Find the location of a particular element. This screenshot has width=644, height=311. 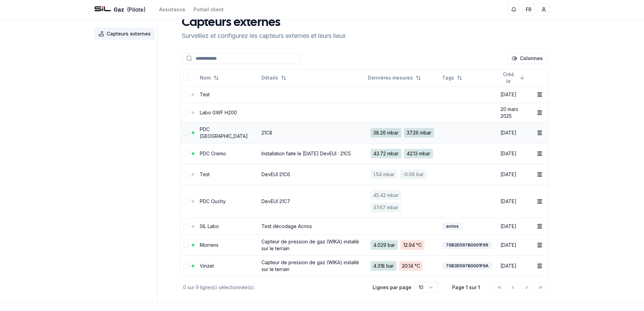

td: 20 mars 2025 is located at coordinates (515, 112).